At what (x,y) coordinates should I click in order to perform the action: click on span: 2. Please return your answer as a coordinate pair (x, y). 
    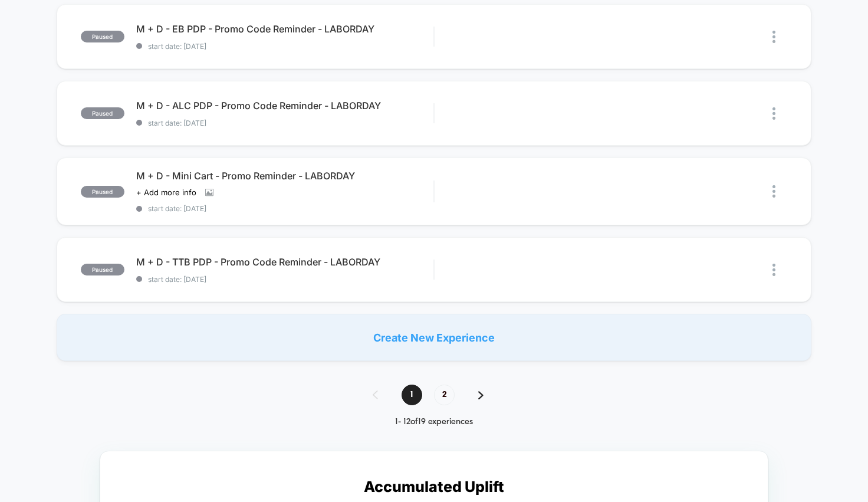
    Looking at the image, I should click on (444, 394).